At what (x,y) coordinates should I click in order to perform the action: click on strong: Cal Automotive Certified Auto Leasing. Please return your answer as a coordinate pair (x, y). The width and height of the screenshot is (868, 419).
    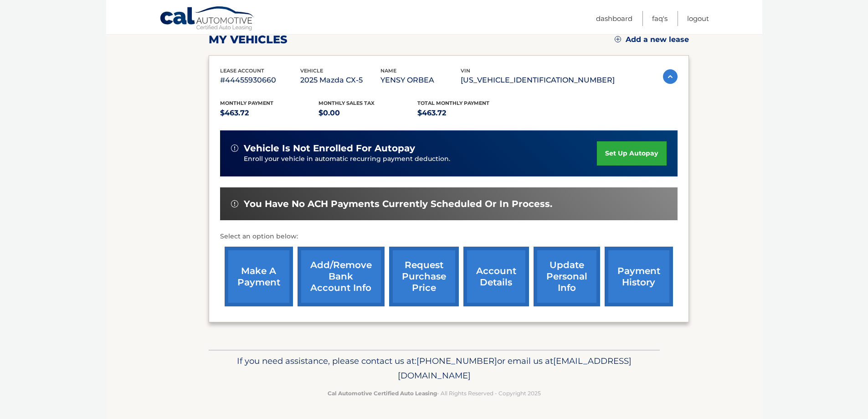
    Looking at the image, I should click on (382, 392).